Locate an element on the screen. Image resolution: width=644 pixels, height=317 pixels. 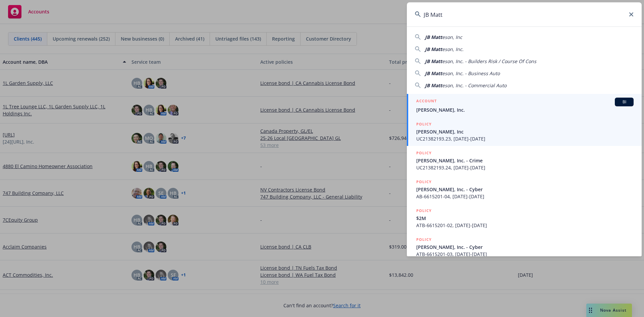
span: eson, Inc. - Business Auto is located at coordinates (471, 73).